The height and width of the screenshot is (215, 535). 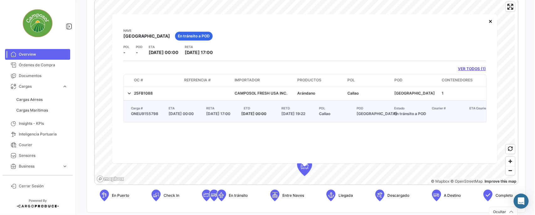 I want to click on a: Map feedback, so click(x=501, y=181).